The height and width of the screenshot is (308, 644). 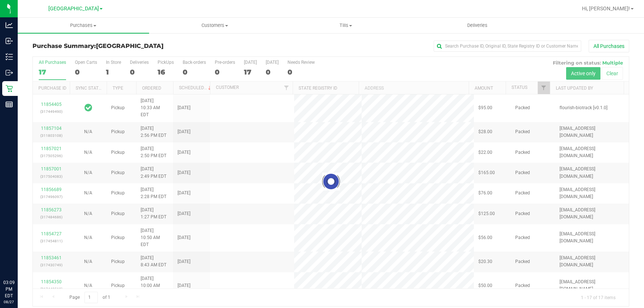 What do you see at coordinates (346, 25) in the screenshot?
I see `a: Tills` at bounding box center [346, 25].